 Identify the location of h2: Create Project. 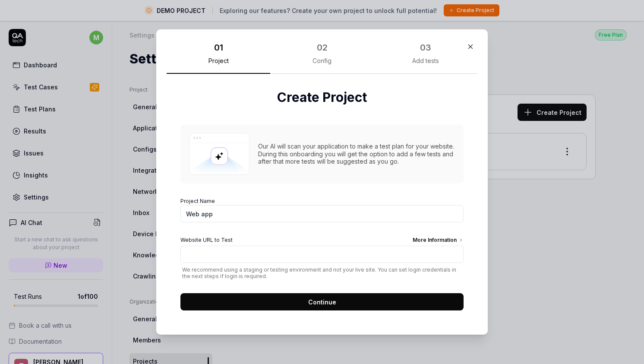
(322, 97).